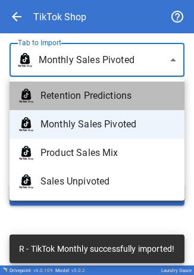 Image resolution: width=194 pixels, height=275 pixels. What do you see at coordinates (108, 125) in the screenshot?
I see `span: Monthly Sales Pivoted` at bounding box center [108, 125].